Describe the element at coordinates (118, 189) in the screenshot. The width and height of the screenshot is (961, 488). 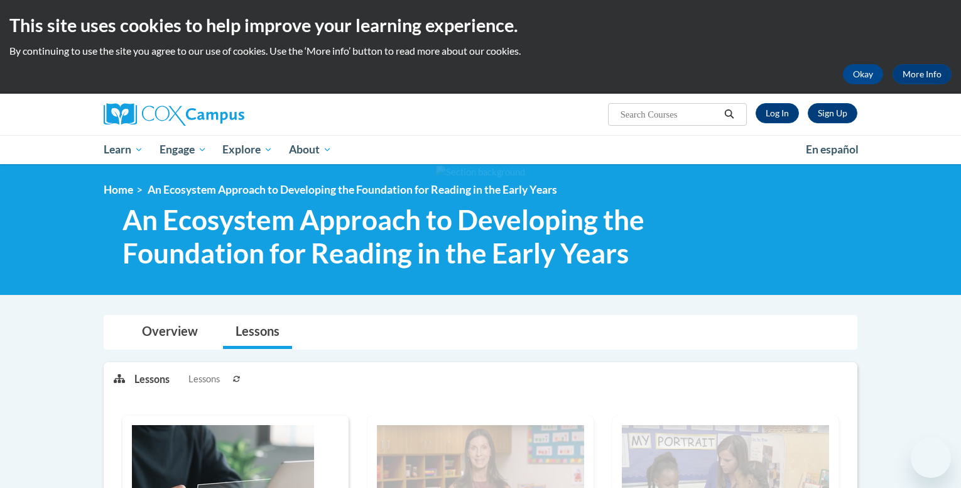
I see `a: Home` at that location.